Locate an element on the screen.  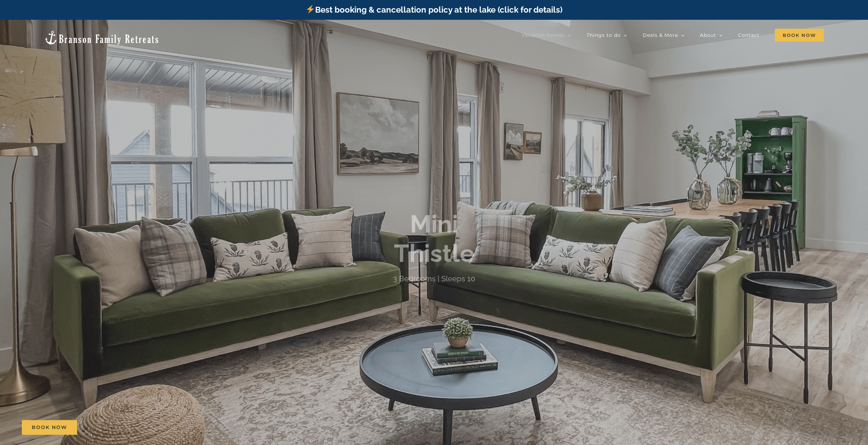
a: Vacation homes is located at coordinates (546, 35).